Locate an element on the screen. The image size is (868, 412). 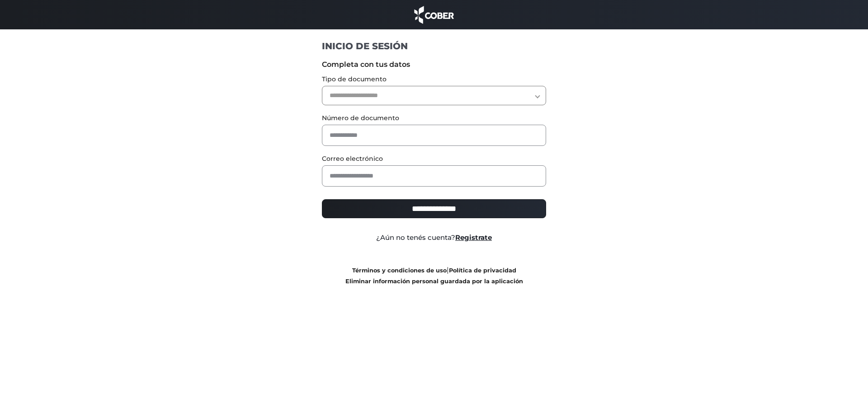
a: Eliminar información personal guardada por la aplicación is located at coordinates (434, 281).